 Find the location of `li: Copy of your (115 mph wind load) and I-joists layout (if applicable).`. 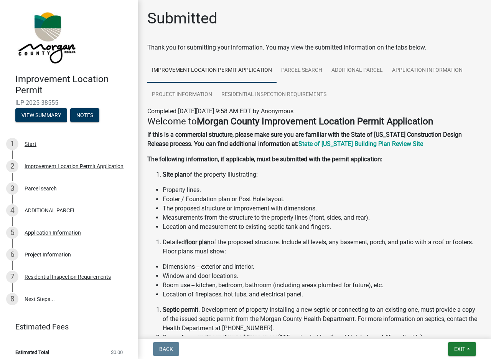

li: Copy of your (115 mph wind load) and I-joists layout (if applicable). is located at coordinates (322, 337).